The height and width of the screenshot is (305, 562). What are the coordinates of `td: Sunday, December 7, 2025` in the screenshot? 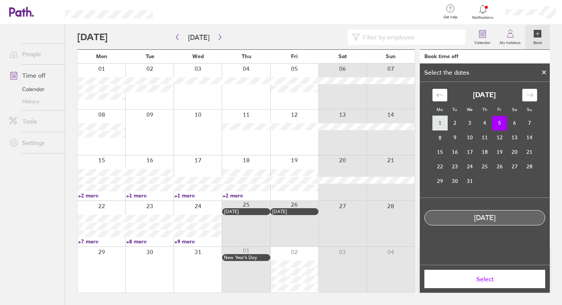 It's located at (529, 123).